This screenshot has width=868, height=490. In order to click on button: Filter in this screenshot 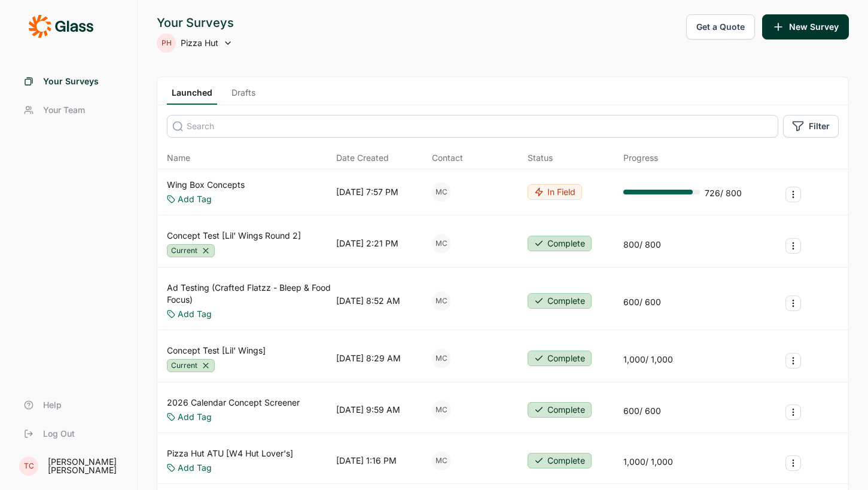, I will do `click(811, 127)`.